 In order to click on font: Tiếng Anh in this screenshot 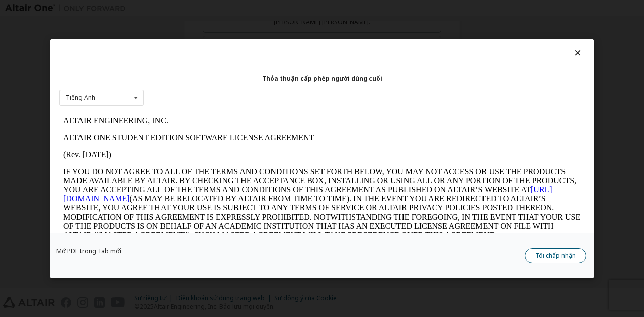, I will do `click(80, 98)`.